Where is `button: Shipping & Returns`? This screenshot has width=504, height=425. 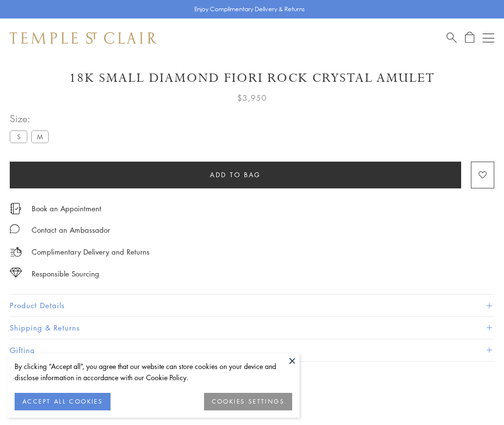 button: Shipping & Returns is located at coordinates (251, 328).